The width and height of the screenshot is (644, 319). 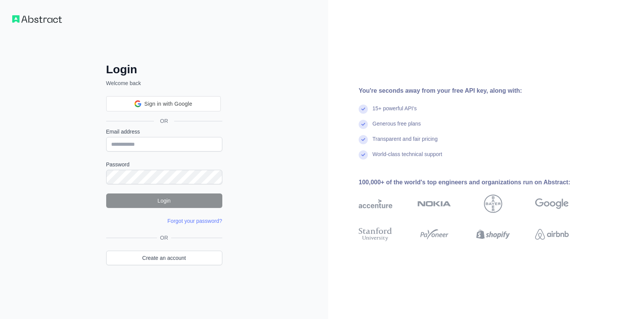 What do you see at coordinates (194, 221) in the screenshot?
I see `a: Forgot your password?` at bounding box center [194, 221].